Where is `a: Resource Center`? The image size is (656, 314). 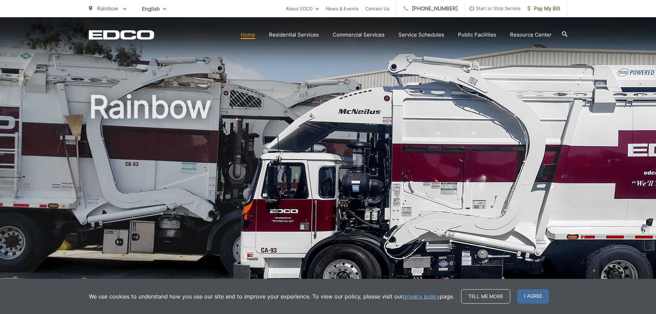
a: Resource Center is located at coordinates (531, 35).